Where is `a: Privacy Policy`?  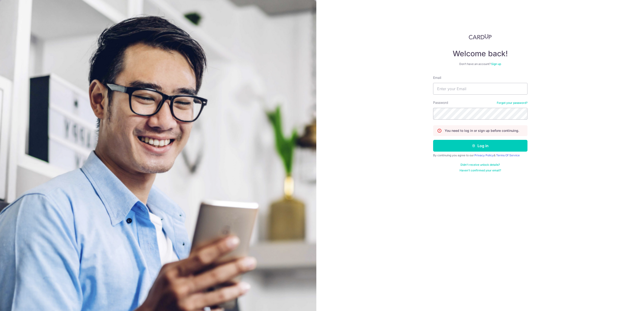 a: Privacy Policy is located at coordinates (484, 155).